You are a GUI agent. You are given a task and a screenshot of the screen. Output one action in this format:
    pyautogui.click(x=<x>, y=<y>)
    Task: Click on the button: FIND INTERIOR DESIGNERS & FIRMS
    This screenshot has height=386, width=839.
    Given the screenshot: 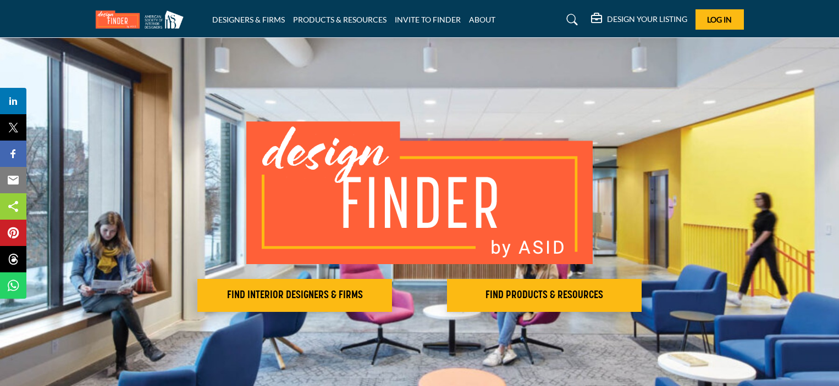 What is the action you would take?
    pyautogui.click(x=295, y=296)
    